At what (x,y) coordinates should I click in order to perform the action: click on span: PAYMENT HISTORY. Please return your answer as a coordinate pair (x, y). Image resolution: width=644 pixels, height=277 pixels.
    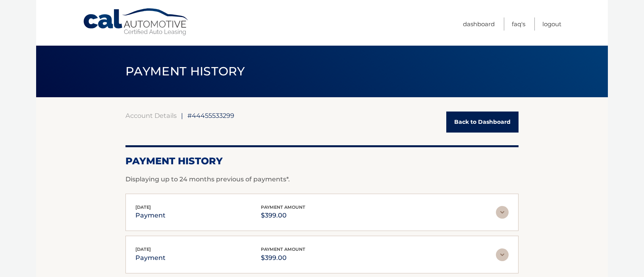
    Looking at the image, I should click on (185, 71).